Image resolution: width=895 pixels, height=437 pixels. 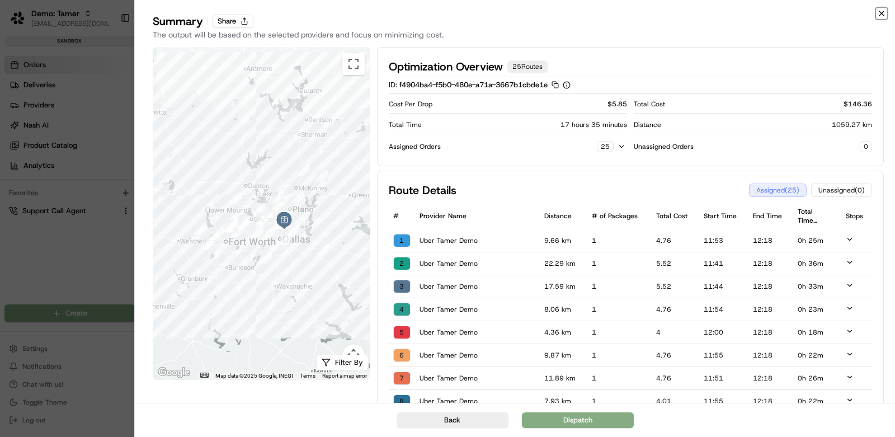 I want to click on p: Distance, so click(x=647, y=125).